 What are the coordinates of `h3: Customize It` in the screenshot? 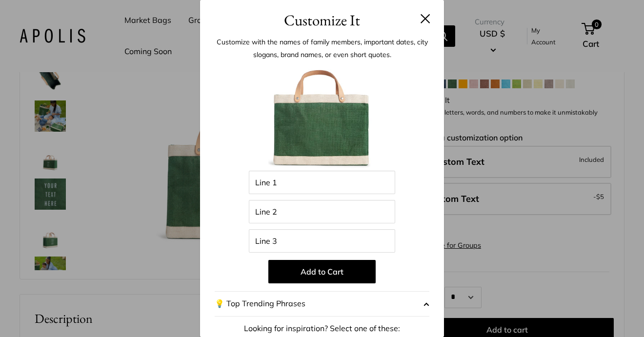 It's located at (322, 20).